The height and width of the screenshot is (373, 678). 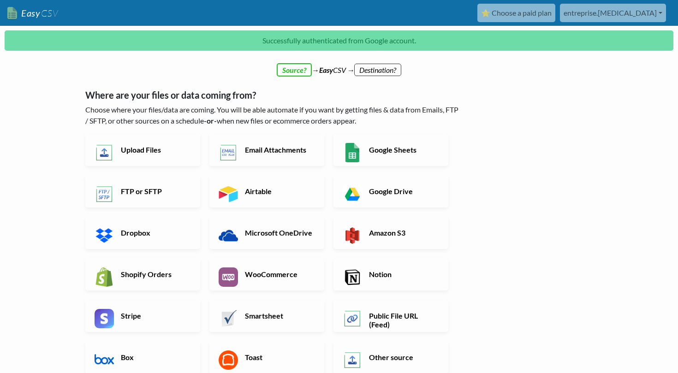 What do you see at coordinates (266, 274) in the screenshot?
I see `a: WooCommerce` at bounding box center [266, 274].